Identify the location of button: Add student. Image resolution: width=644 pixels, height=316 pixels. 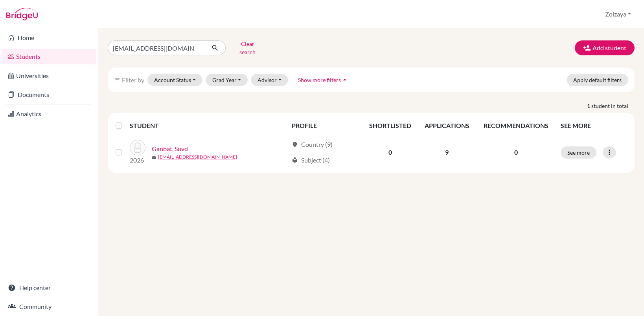
(605, 48).